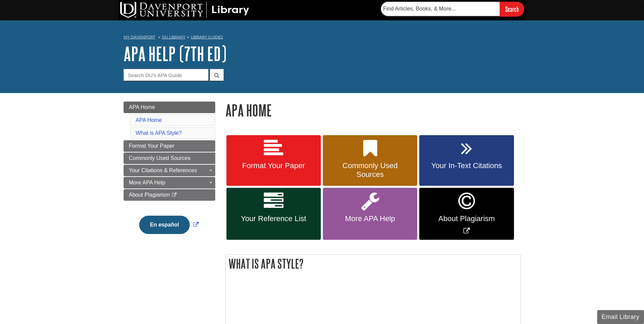  Describe the element at coordinates (274, 214) in the screenshot. I see `a: Your Reference List` at that location.